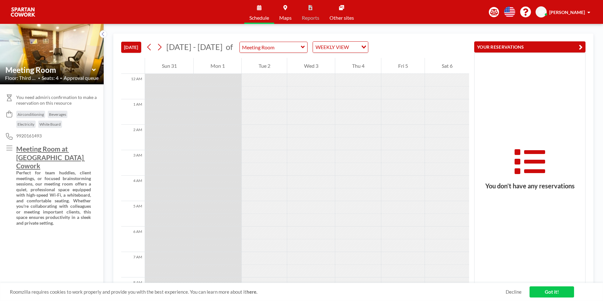 The width and height of the screenshot is (603, 301). I want to click on span: You need admin's confirmation to make a reservation on this resource, so click(57, 100).